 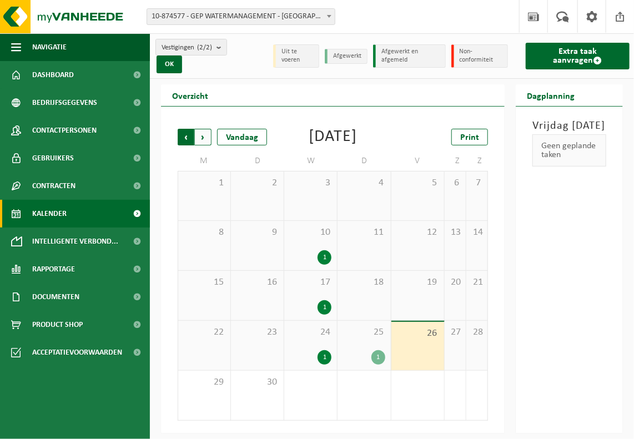 I want to click on span: Dashboard, so click(x=53, y=75).